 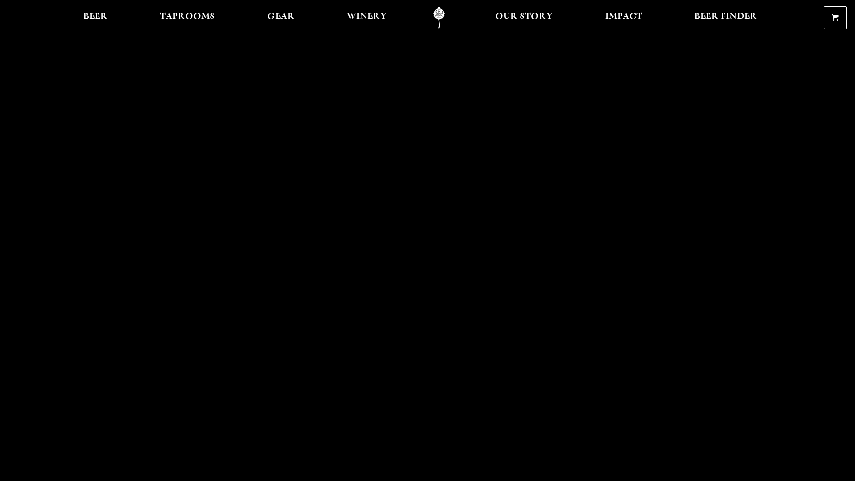 What do you see at coordinates (367, 17) in the screenshot?
I see `span: Winery` at bounding box center [367, 17].